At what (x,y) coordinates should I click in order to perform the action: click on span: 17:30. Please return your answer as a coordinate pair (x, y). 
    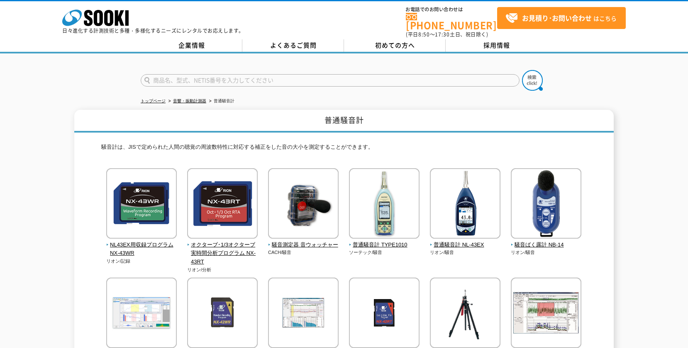
    Looking at the image, I should click on (442, 34).